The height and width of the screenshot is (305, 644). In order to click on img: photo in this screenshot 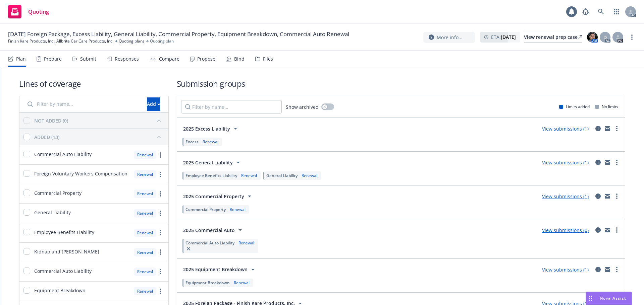, I will do `click(592, 37)`.